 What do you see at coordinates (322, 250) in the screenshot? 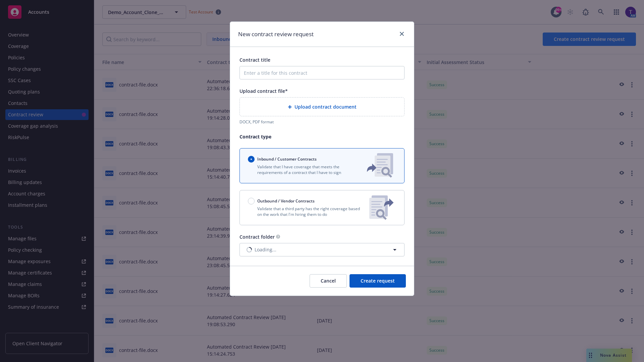
I see `button: Loading...` at bounding box center [322, 250].